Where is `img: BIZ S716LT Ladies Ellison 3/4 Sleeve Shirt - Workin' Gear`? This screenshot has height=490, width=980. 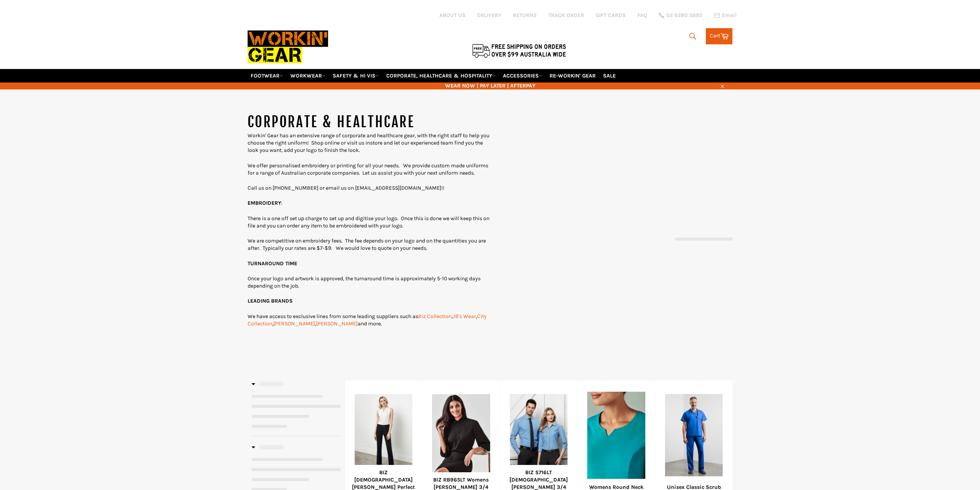
img: BIZ S716LT Ladies Ellison 3/4 Sleeve Shirt - Workin' Gear is located at coordinates (539, 435).